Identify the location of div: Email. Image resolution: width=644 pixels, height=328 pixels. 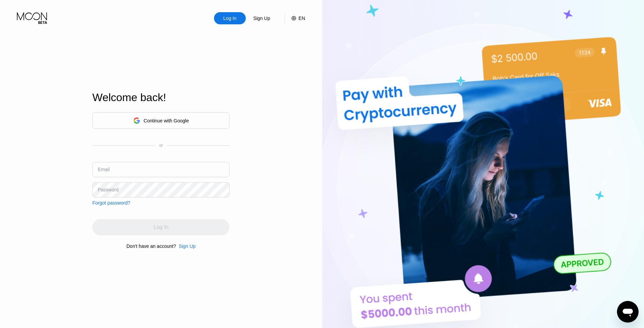
(103, 169).